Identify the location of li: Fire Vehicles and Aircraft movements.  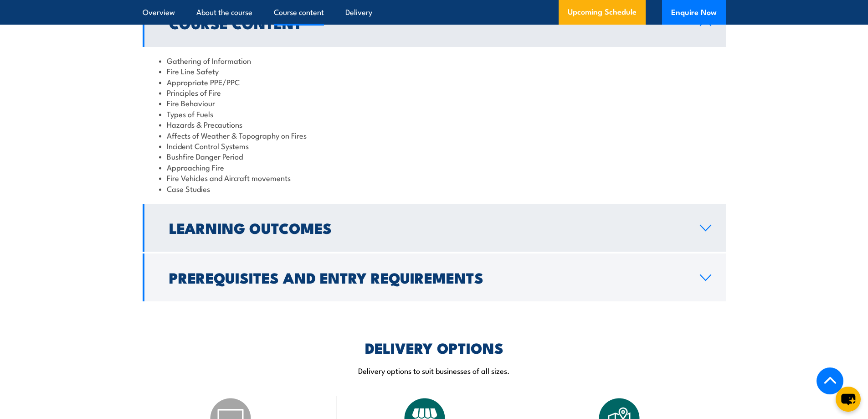
(434, 177).